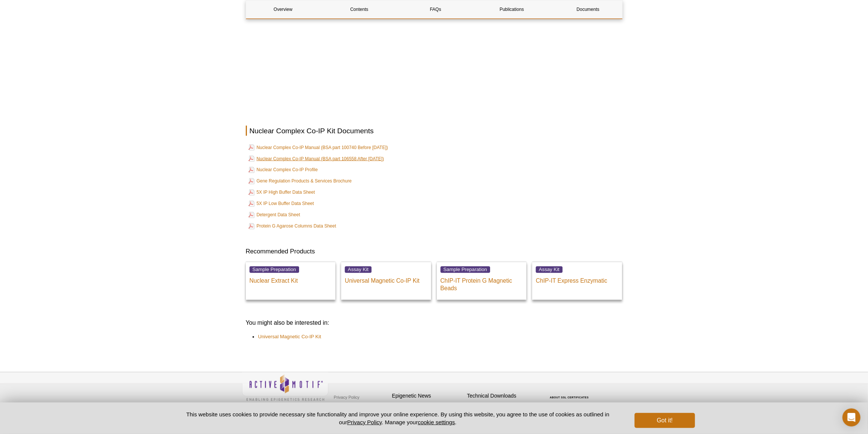 This screenshot has height=434, width=868. Describe the element at coordinates (570, 394) in the screenshot. I see `table: Click to Verify - This site chose Symantec SSL for secure e-commerce and confidential communicati...` at that location.